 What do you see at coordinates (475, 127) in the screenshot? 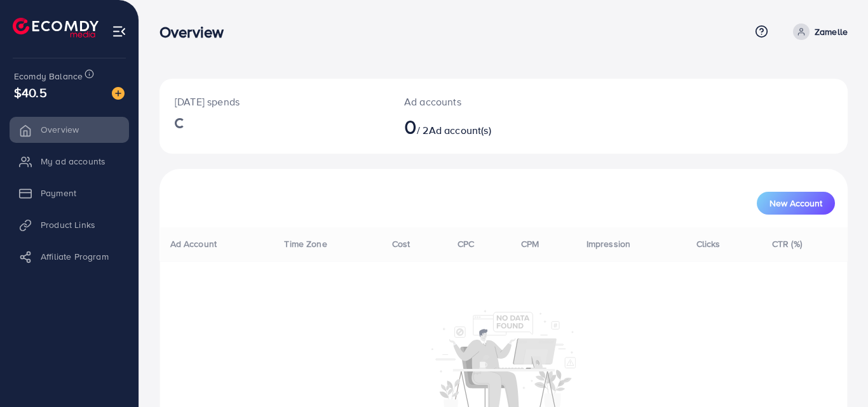
I see `h2: / 2` at bounding box center [475, 127].